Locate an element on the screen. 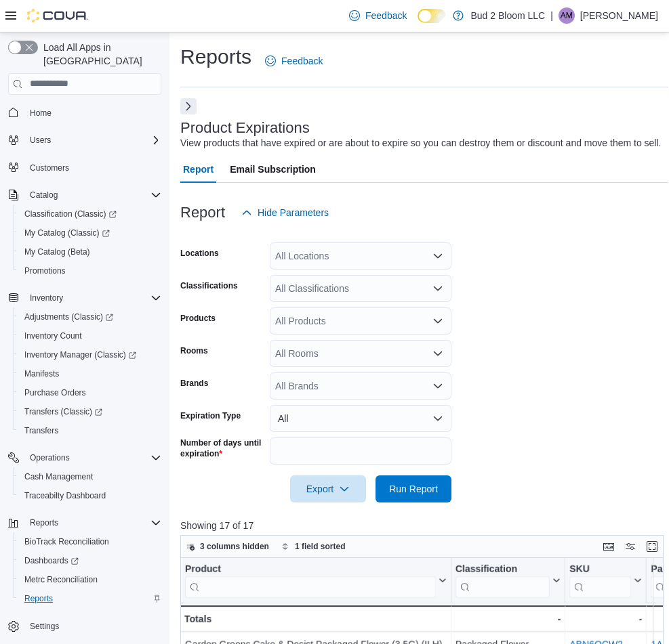 The height and width of the screenshot is (644, 669). span: Email Subscription is located at coordinates (272, 169).